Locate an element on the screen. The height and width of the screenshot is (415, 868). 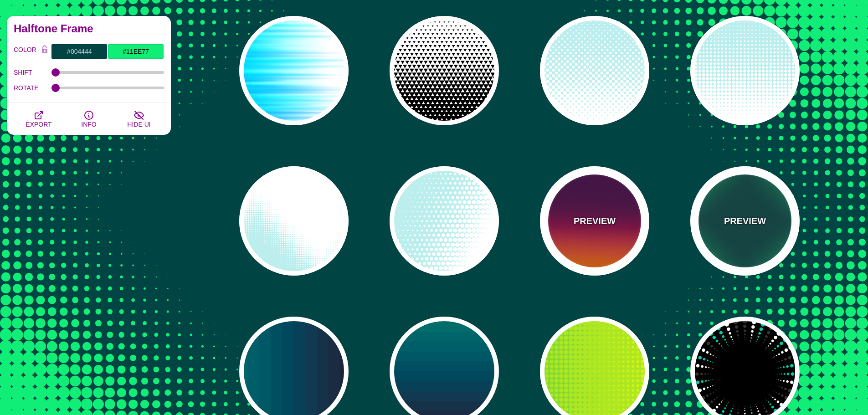
h2: Halftone Frame is located at coordinates (89, 29).